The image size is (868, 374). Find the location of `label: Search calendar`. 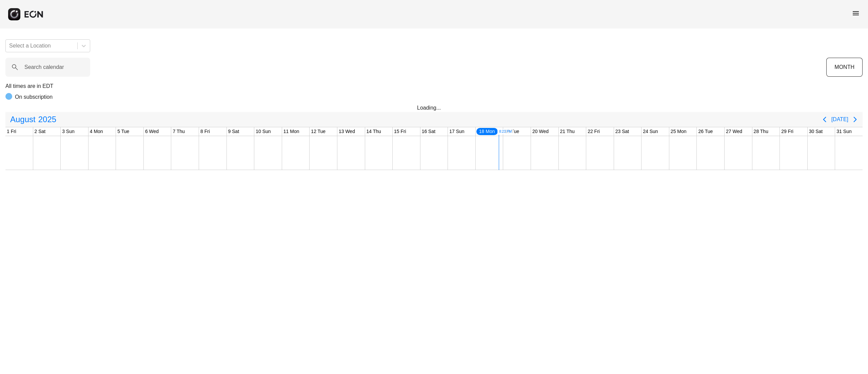

label: Search calendar is located at coordinates (44, 67).